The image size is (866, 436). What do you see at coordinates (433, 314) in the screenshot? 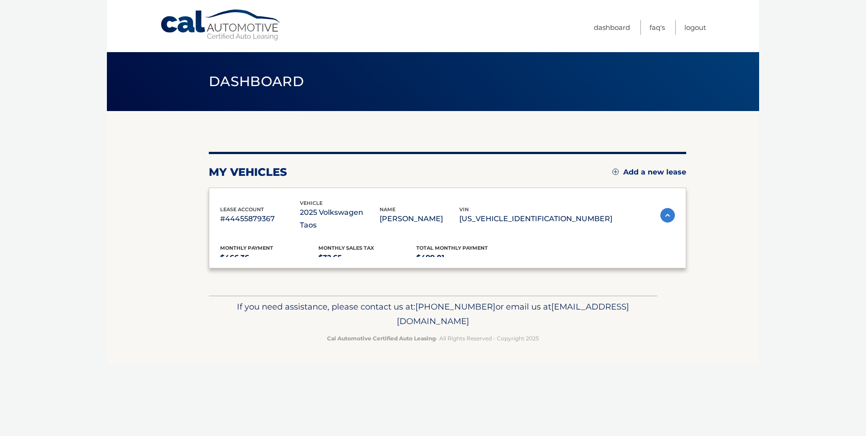
I see `p: If you need assistance, please contact us at: or email us at` at bounding box center [433, 314].